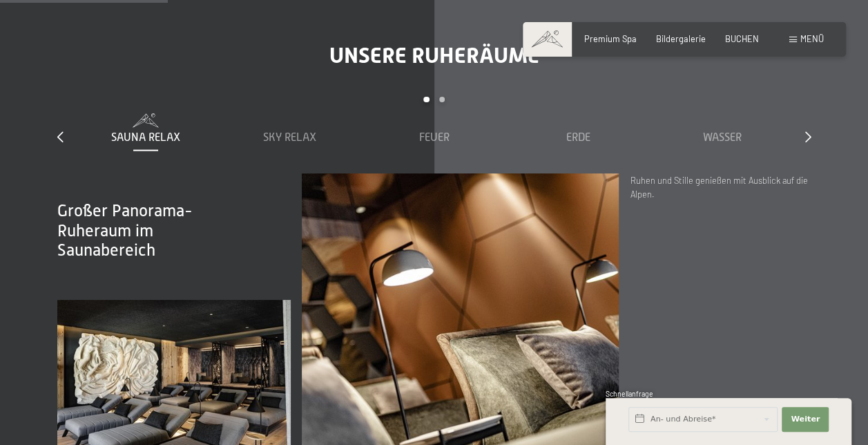 The width and height of the screenshot is (868, 445). Describe the element at coordinates (146, 137) in the screenshot. I see `span: Sauna Relax` at that location.